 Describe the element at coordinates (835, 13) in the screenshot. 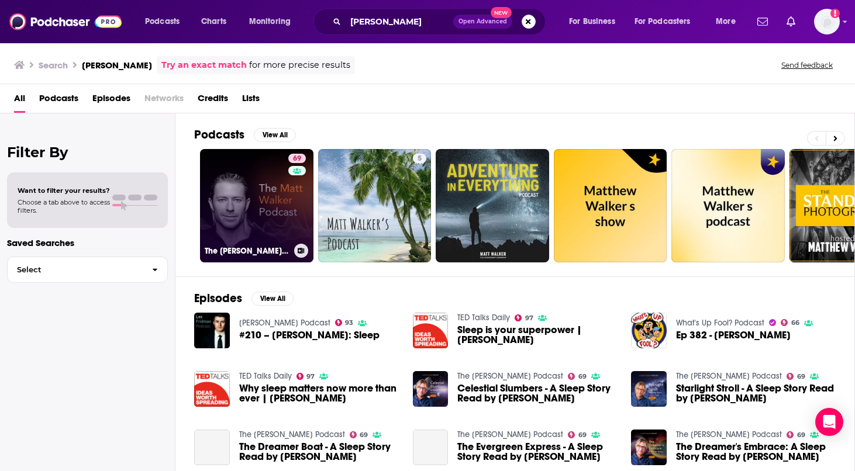

I see `svg: Add a profile image` at that location.